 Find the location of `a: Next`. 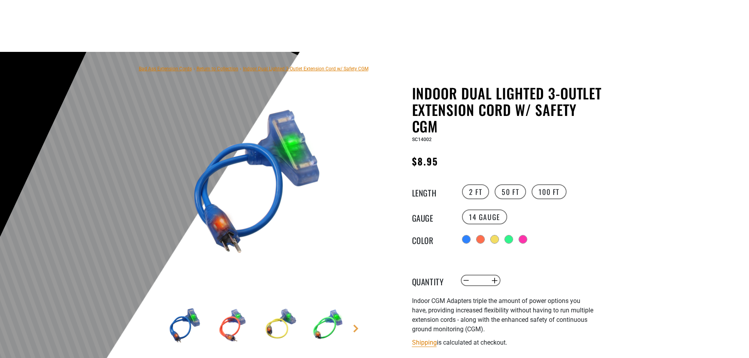

a: Next is located at coordinates (356, 328).